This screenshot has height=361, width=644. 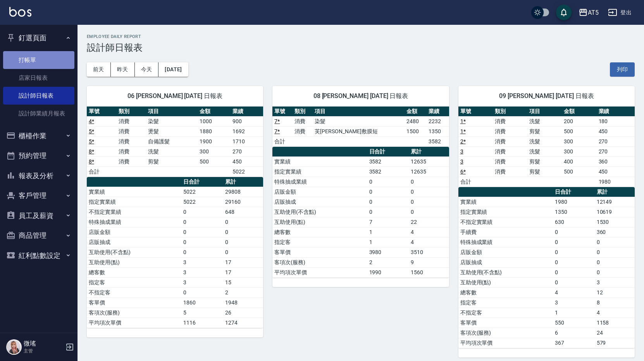 I want to click on td: 不指定客, so click(x=134, y=292).